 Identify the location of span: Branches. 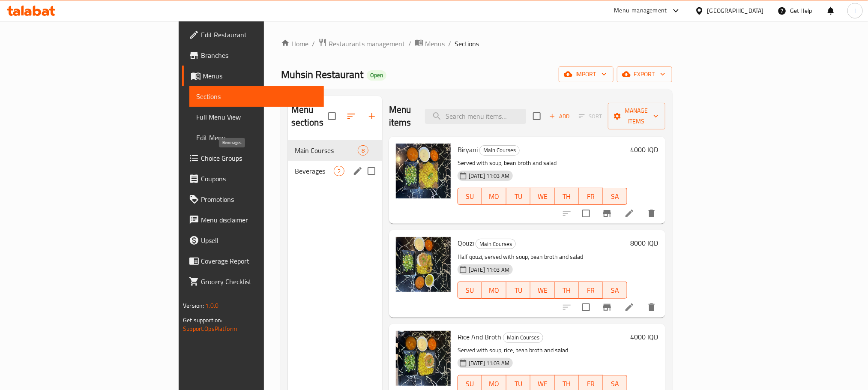
(258, 55).